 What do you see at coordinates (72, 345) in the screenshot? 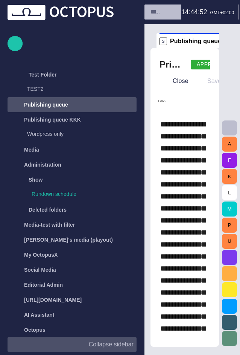
I see `button: Collapse sidebar` at bounding box center [72, 345].